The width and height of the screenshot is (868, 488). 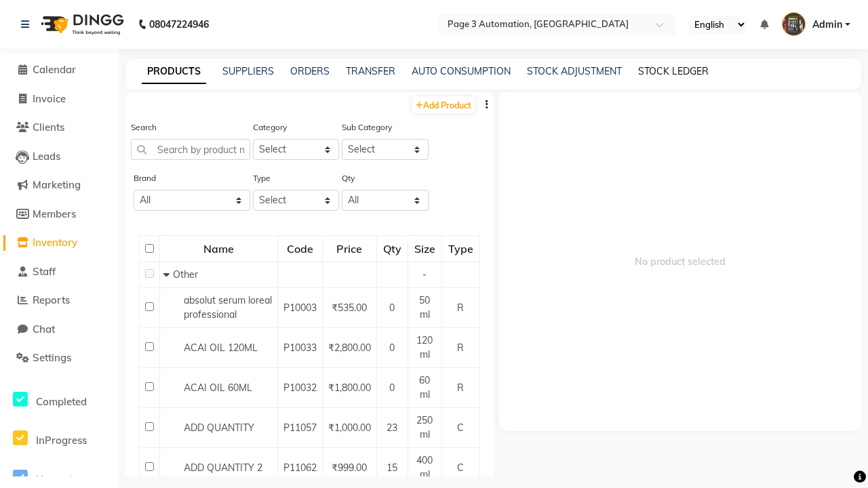 What do you see at coordinates (262, 179) in the screenshot?
I see `label: Type` at bounding box center [262, 179].